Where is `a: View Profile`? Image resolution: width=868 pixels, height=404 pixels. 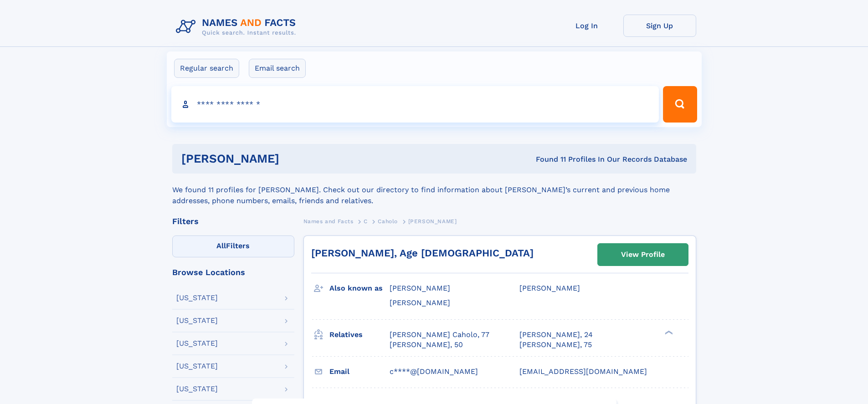 a: View Profile is located at coordinates (643, 255).